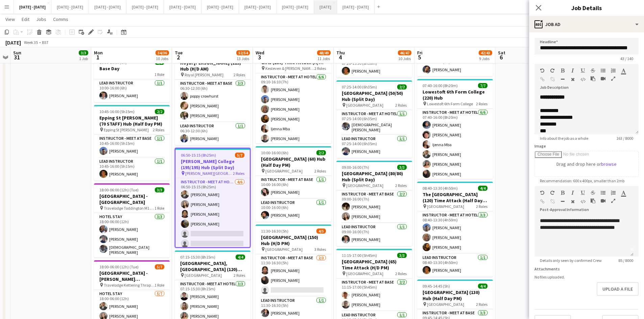 This screenshot has height=319, width=644. What do you see at coordinates (31, 42) in the screenshot?
I see `span: Week 35` at bounding box center [31, 42].